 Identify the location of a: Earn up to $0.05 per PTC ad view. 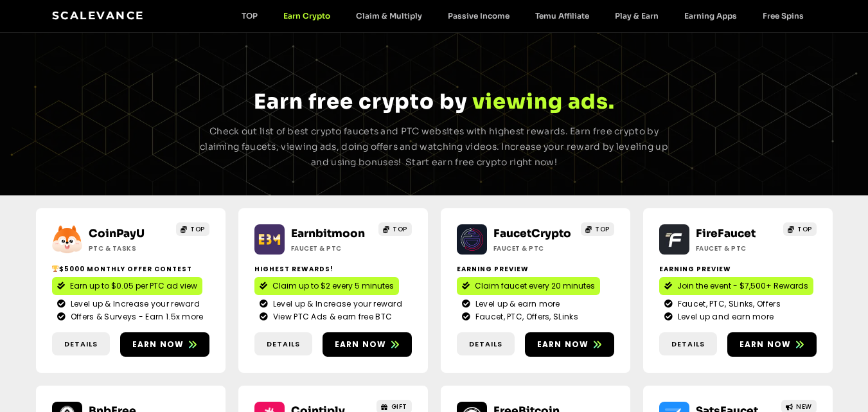
(128, 286).